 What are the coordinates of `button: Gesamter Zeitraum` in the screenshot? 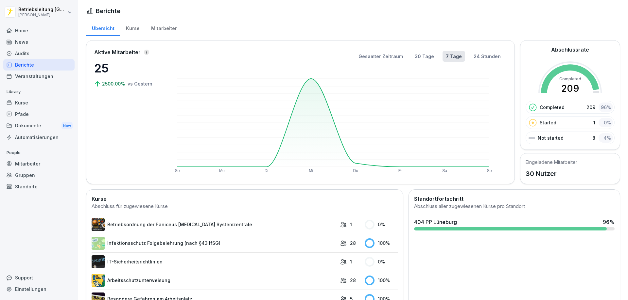 It's located at (380, 56).